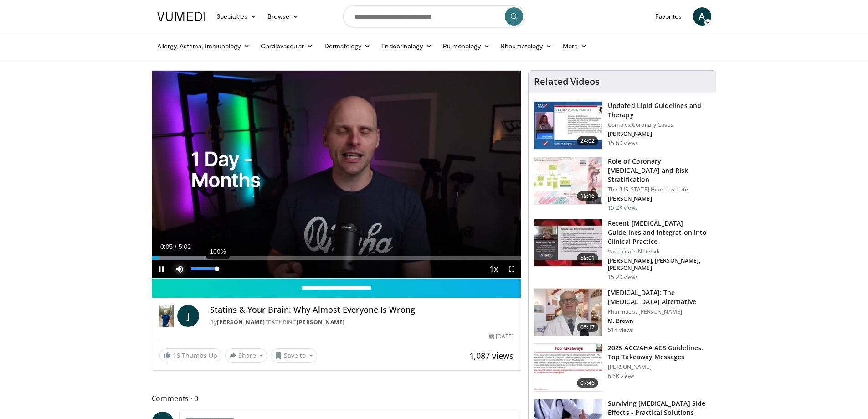  Describe the element at coordinates (434, 16) in the screenshot. I see `input: Search topics, interventions` at that location.